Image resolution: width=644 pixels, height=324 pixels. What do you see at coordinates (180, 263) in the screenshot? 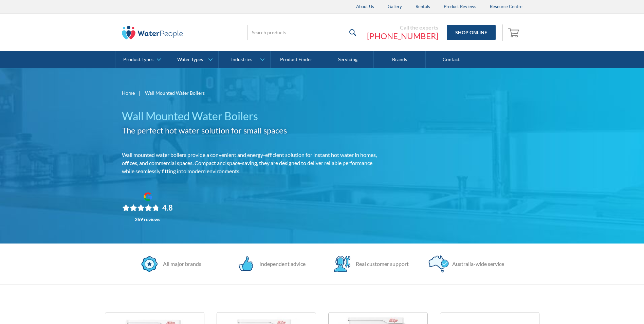
I see `div: All major brands` at bounding box center [180, 263].